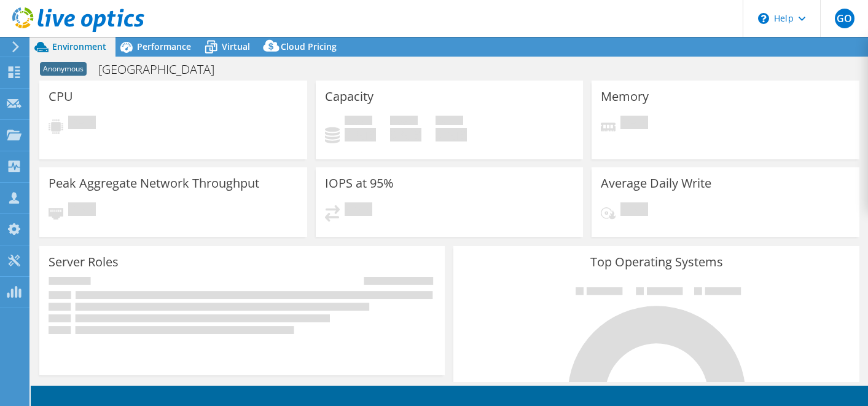 Image resolution: width=868 pixels, height=406 pixels. Describe the element at coordinates (349, 97) in the screenshot. I see `h3: Capacity` at that location.